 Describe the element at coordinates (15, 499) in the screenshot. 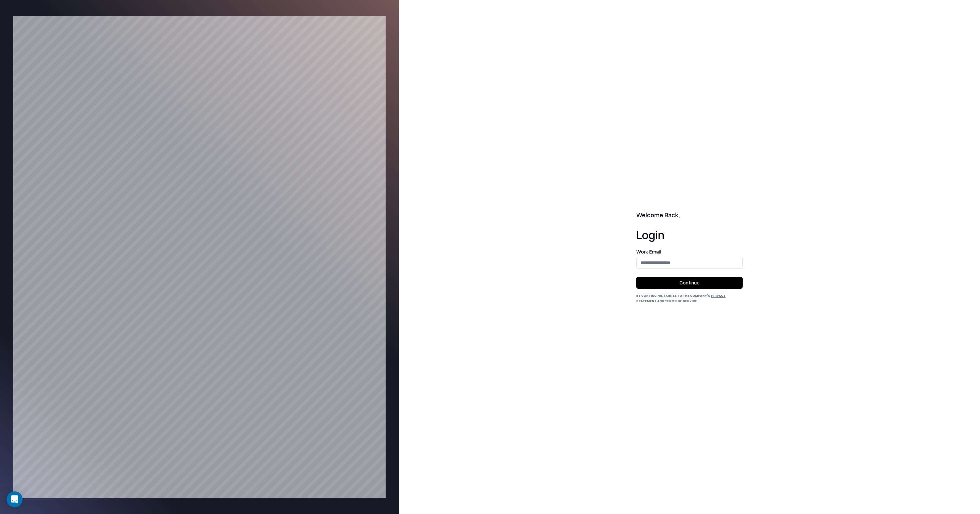

I see `div: Open Intercom Messenger` at that location.